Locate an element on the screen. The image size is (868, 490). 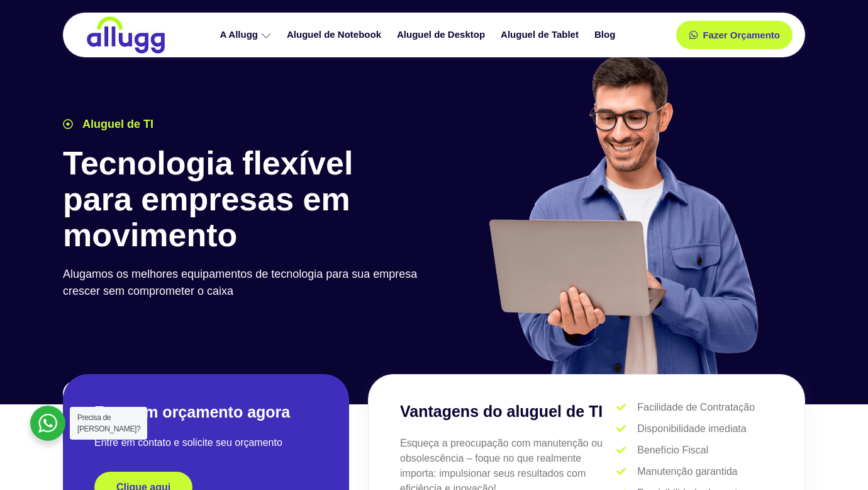
span: Facilidade de Contratação is located at coordinates (694, 407).